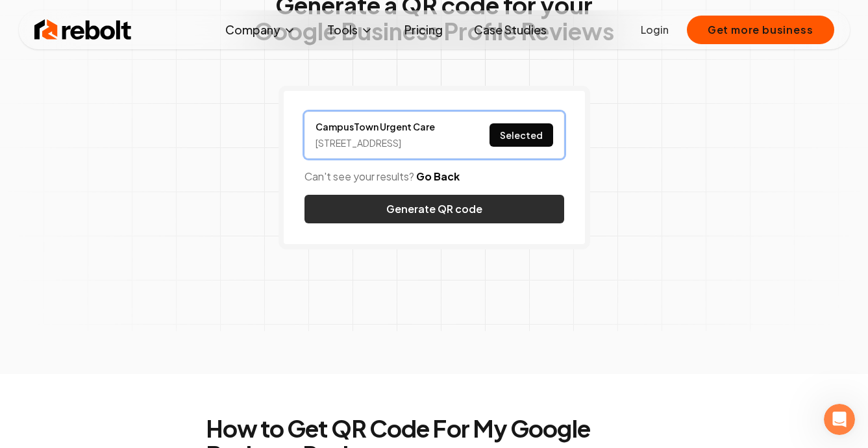 The width and height of the screenshot is (868, 448). I want to click on button: Go Back, so click(437, 176).